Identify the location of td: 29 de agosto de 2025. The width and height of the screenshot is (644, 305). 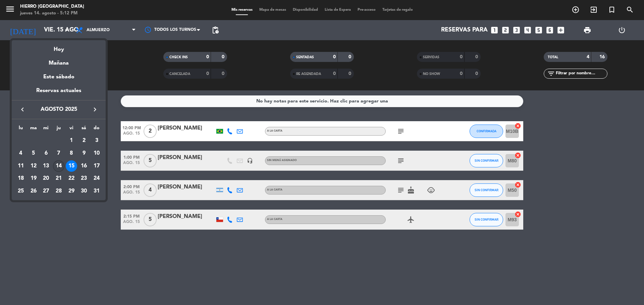
(71, 191).